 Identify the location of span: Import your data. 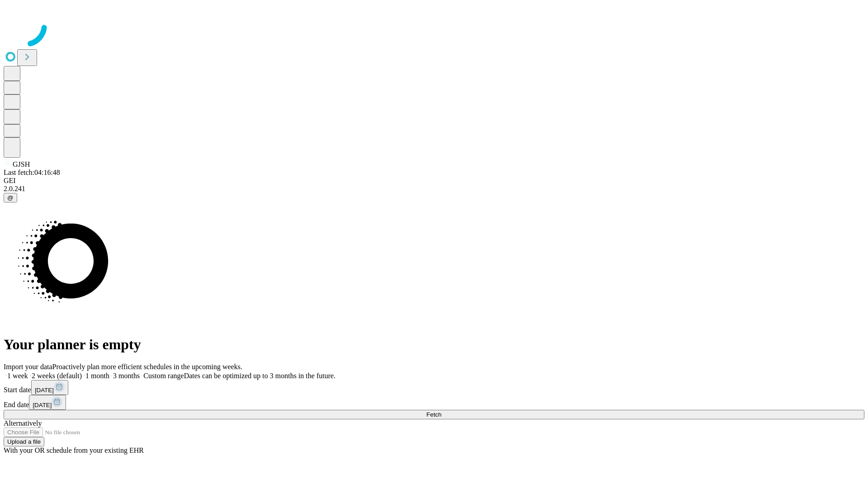
(28, 367).